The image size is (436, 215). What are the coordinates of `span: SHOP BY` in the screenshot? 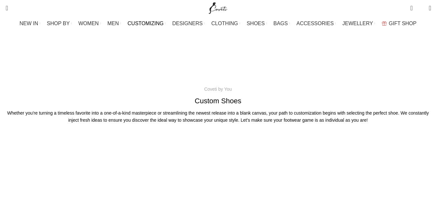 It's located at (58, 23).